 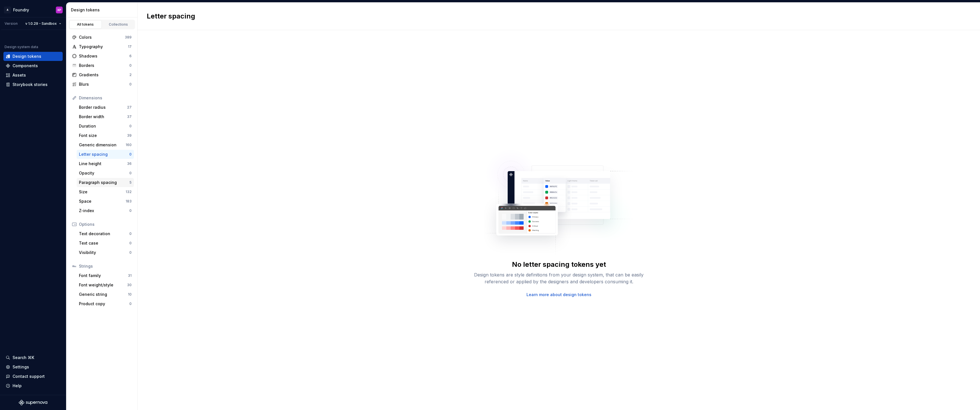 I want to click on div: 37, so click(x=129, y=117).